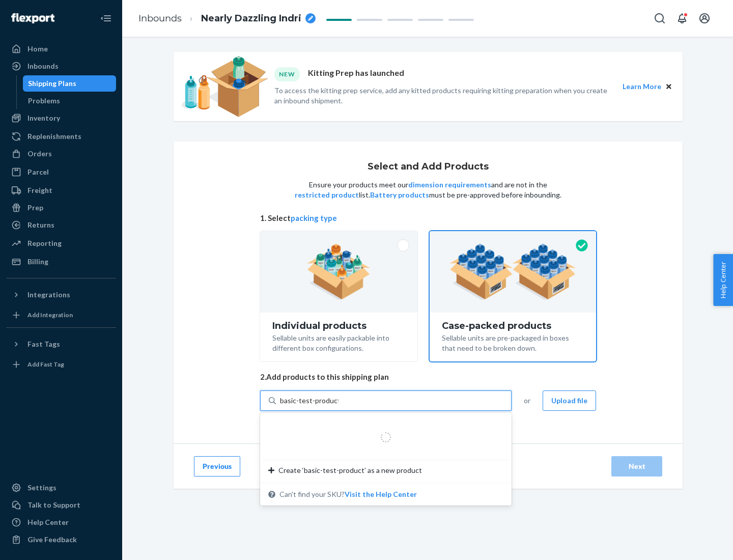 The image size is (733, 560). I want to click on a: Help Center, so click(61, 522).